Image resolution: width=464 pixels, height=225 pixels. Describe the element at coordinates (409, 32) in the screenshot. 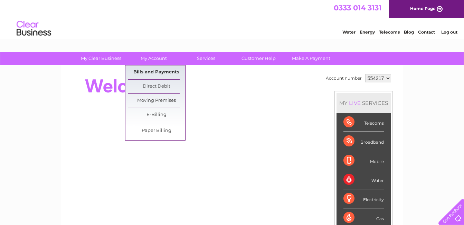

I see `a: Blog` at that location.